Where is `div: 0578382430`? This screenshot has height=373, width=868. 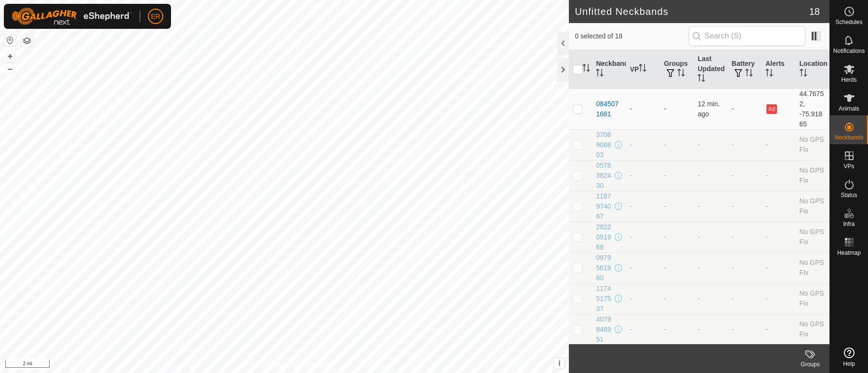 div: 0578382430 is located at coordinates (604, 176).